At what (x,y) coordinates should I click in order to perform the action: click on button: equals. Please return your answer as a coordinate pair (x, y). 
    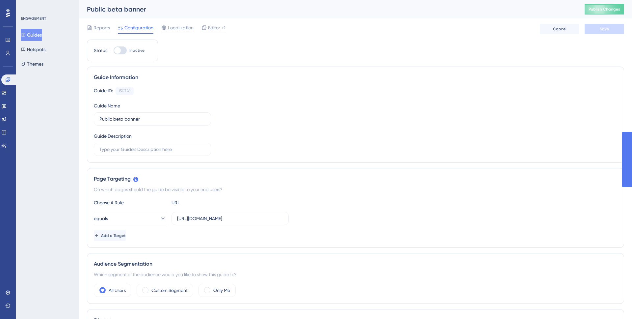
    Looking at the image, I should click on (130, 218).